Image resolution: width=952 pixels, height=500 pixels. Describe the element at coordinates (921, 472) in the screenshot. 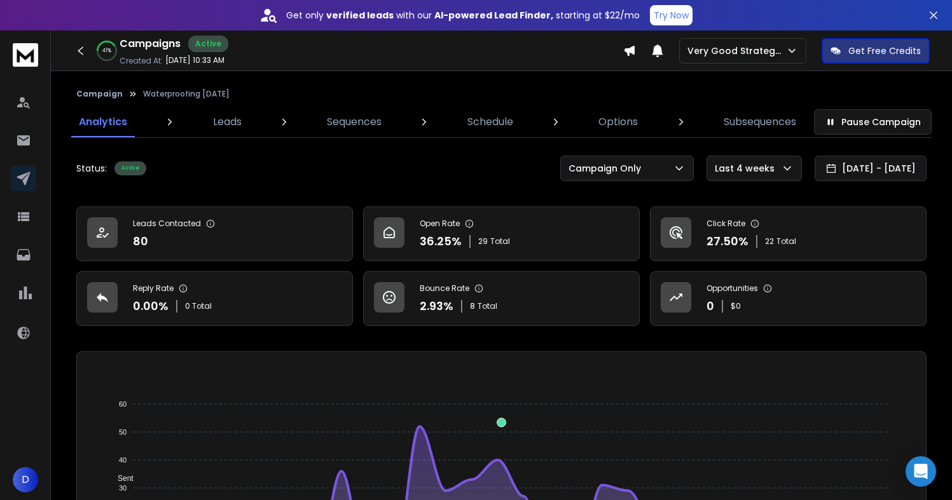

I see `div: Open Intercom Messenger` at that location.